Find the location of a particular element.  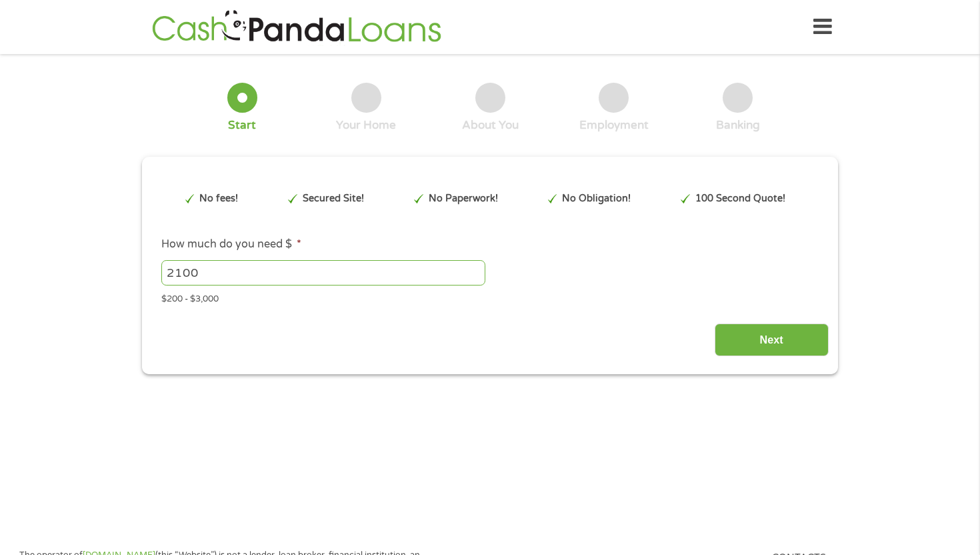

p: No Paperwork! is located at coordinates (463, 199).